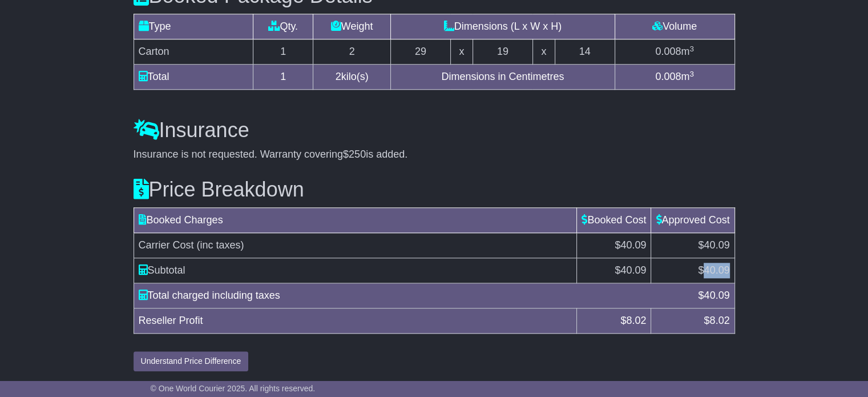 The image size is (868, 397). I want to click on td: Approved Cost, so click(693, 220).